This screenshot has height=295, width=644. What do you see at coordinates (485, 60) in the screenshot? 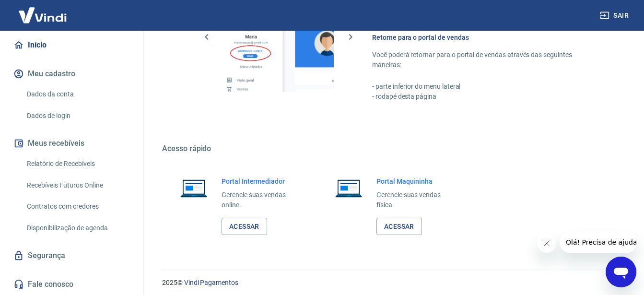
I see `p: Você poderá retornar para o portal de vendas através das seguintes maneiras:` at bounding box center [485, 60].